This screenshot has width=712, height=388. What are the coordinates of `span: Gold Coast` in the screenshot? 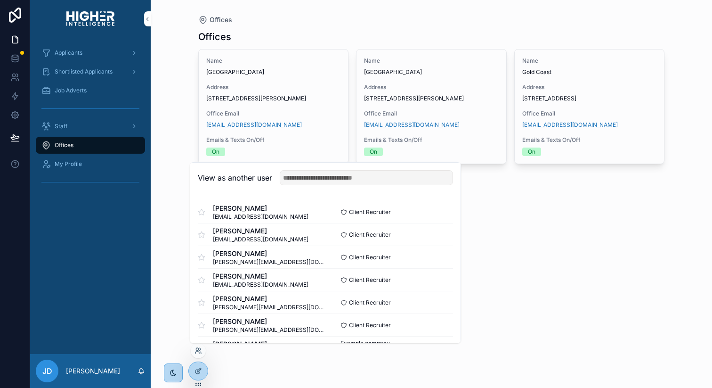 It's located at (589, 72).